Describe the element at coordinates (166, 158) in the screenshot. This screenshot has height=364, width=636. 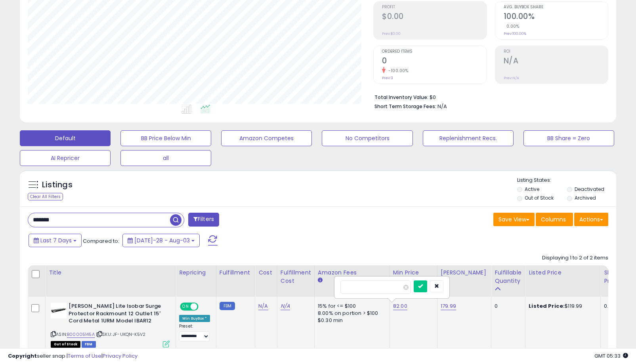
I see `button: all` at that location.